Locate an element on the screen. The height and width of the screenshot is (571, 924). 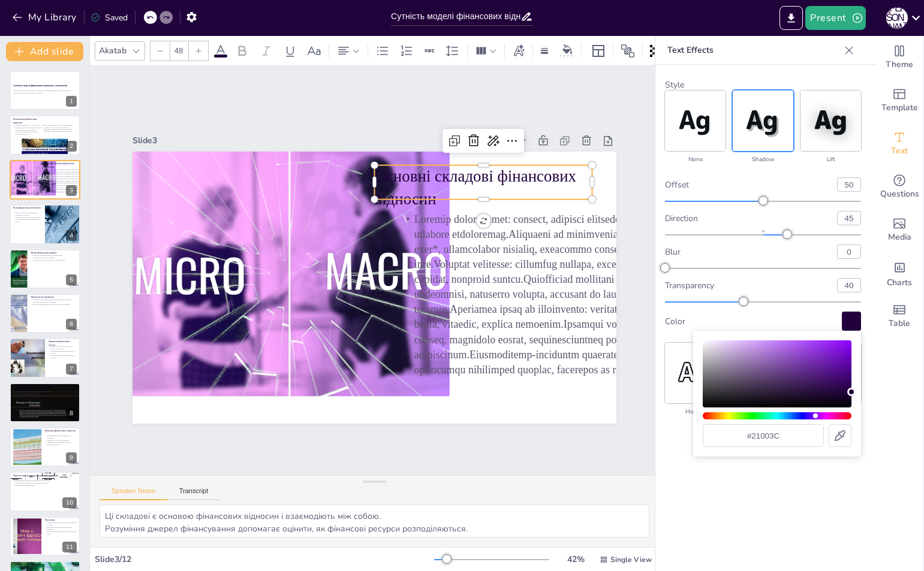
div: Add charts and graphs is located at coordinates (900, 273).